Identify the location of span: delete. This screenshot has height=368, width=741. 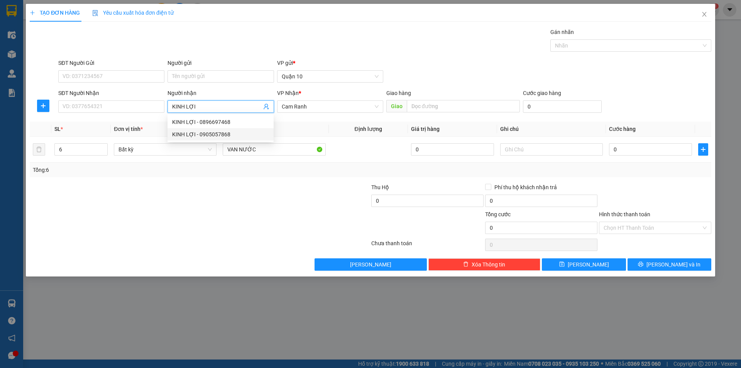
(466, 264).